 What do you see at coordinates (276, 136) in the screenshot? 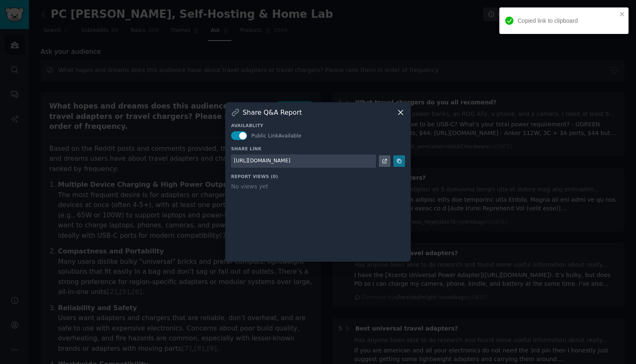
I see `span: Public Link Available` at bounding box center [276, 136].